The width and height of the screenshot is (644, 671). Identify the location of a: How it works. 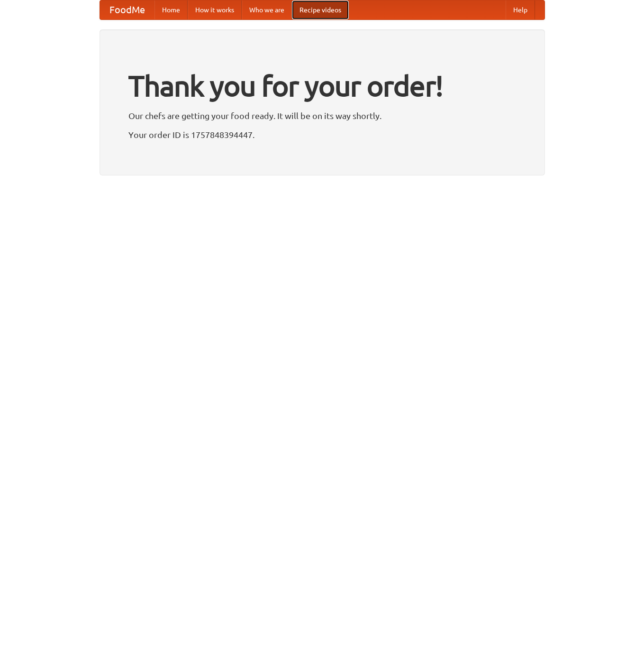
(215, 10).